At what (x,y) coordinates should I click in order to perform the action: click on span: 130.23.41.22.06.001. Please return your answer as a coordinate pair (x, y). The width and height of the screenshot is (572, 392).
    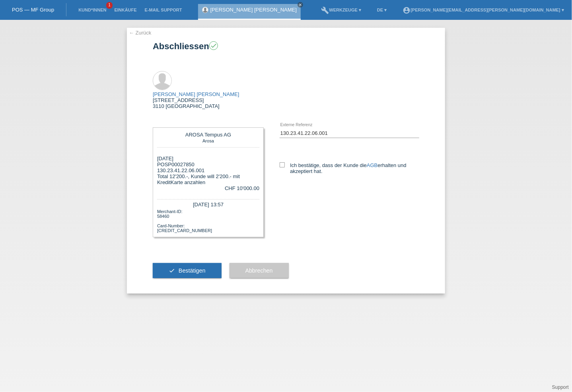
    Looking at the image, I should click on (180, 170).